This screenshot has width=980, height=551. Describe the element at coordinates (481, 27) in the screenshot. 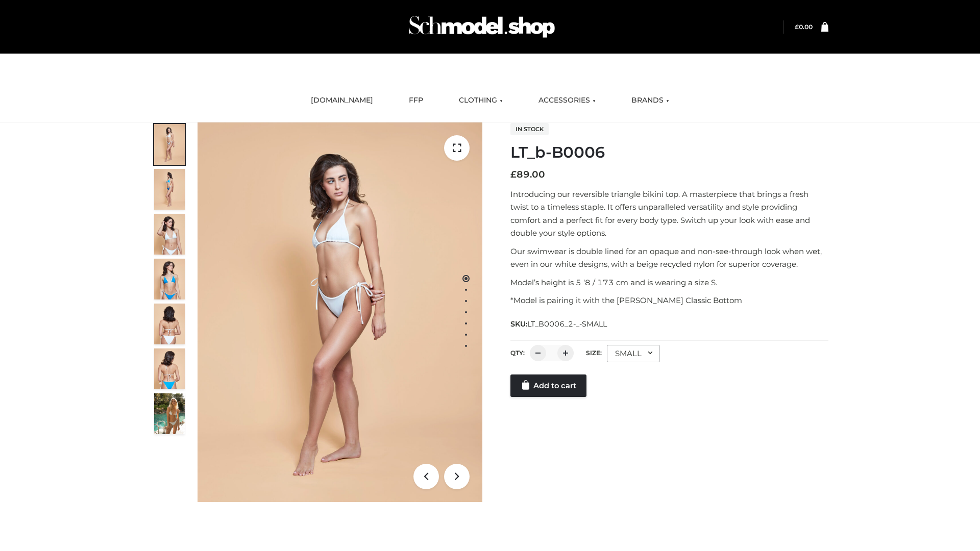

I see `img: Schmodel Admin 964` at that location.